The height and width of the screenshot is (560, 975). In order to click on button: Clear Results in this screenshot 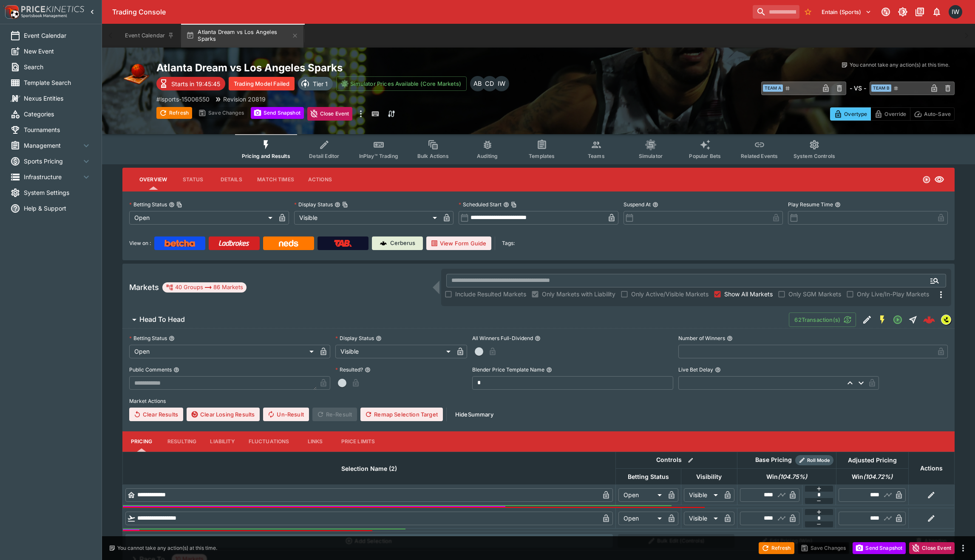, I will do `click(156, 415)`.